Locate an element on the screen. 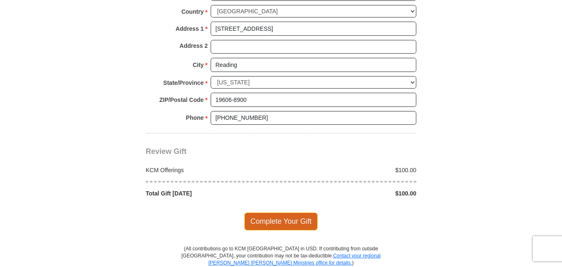 The width and height of the screenshot is (562, 267). span: Complete Your Gift is located at coordinates (281, 222).